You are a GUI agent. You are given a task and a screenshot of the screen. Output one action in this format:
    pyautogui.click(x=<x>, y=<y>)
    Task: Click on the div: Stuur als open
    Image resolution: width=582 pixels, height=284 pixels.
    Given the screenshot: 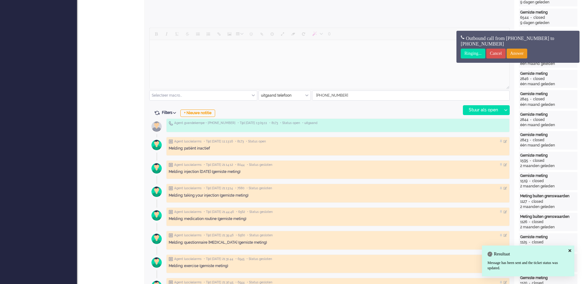 What is the action you would take?
    pyautogui.click(x=482, y=110)
    